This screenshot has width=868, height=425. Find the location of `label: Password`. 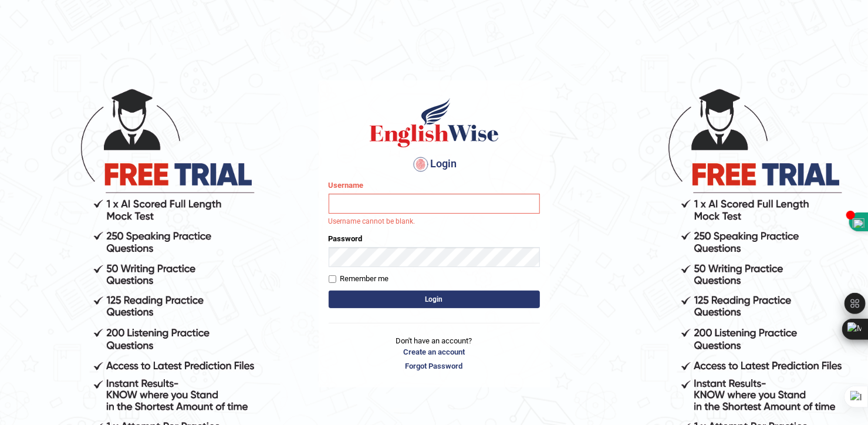

label: Password is located at coordinates (345, 238).